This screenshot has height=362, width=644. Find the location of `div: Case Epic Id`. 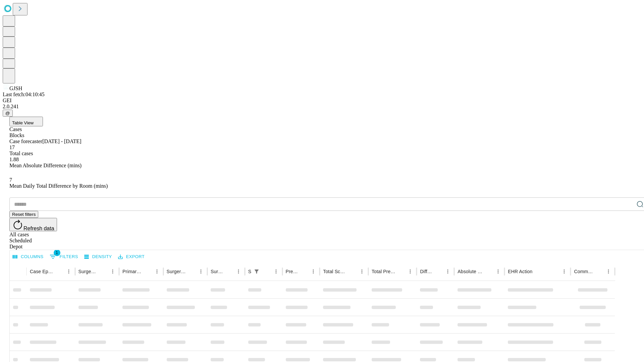

div: Case Epic Id is located at coordinates (42, 272).